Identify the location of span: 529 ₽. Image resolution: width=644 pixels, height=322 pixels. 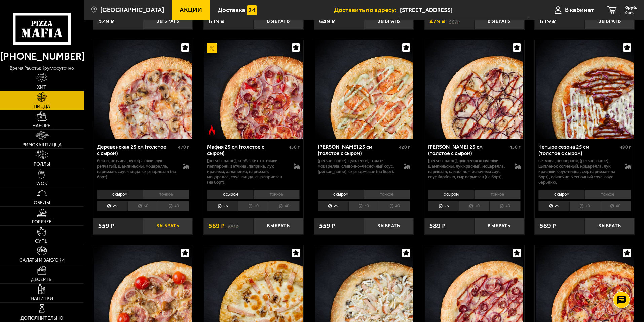
(106, 21).